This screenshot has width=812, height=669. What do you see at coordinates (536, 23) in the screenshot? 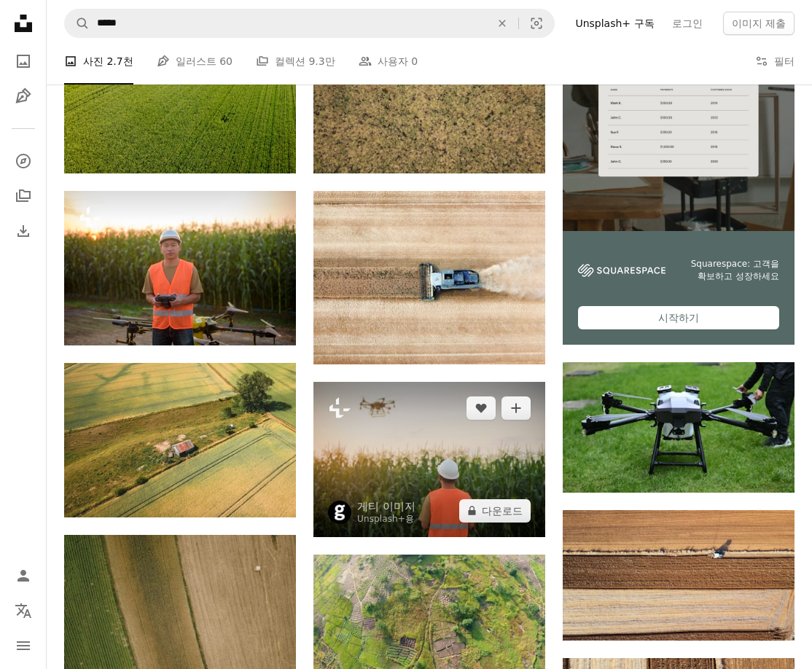
I see `button: 시각적 검색` at bounding box center [536, 23].